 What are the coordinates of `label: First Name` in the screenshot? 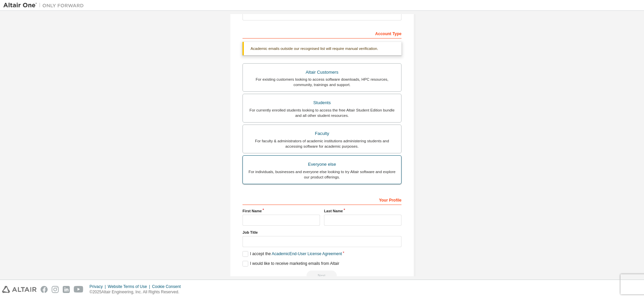 It's located at (281, 211).